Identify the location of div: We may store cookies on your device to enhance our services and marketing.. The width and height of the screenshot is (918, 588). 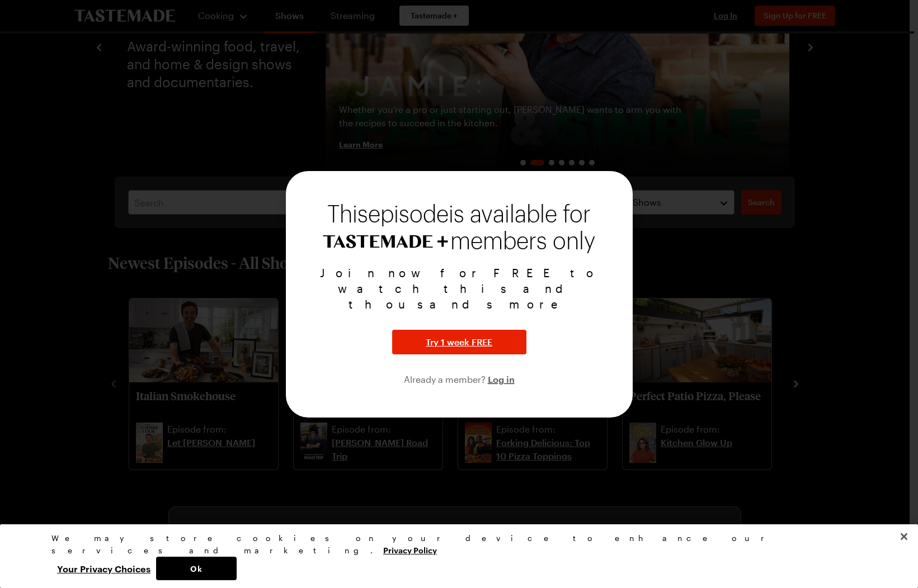
(454, 545).